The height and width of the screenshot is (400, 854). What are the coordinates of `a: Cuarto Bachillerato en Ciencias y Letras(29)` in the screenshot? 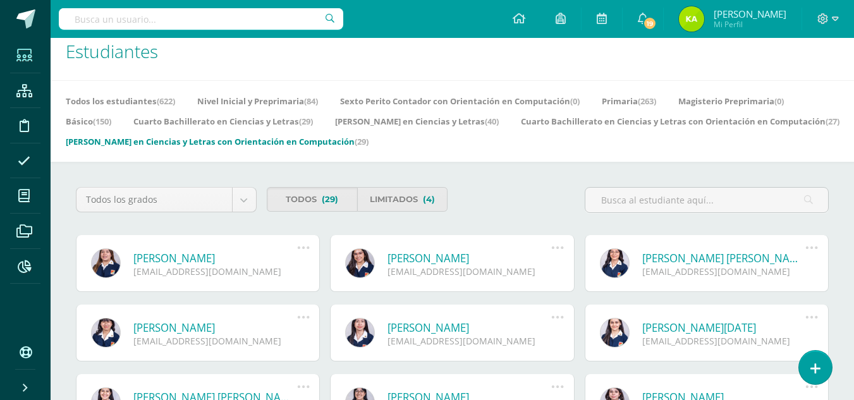 It's located at (223, 121).